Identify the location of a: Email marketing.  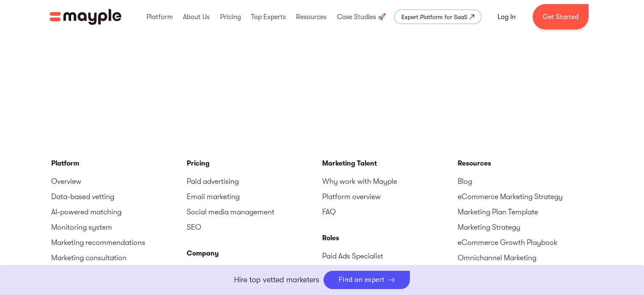
(254, 196).